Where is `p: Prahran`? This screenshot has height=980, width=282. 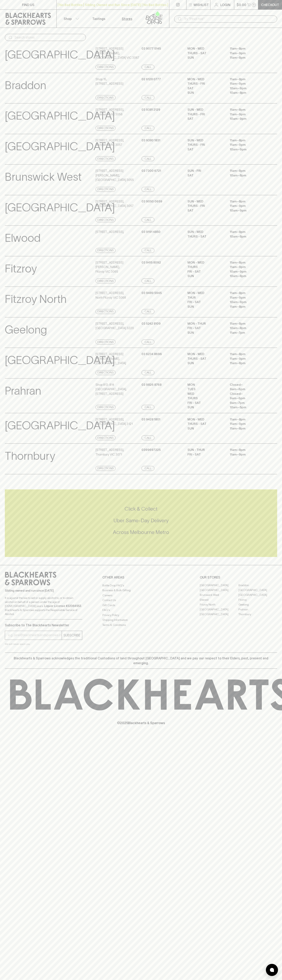 p: Prahran is located at coordinates (23, 391).